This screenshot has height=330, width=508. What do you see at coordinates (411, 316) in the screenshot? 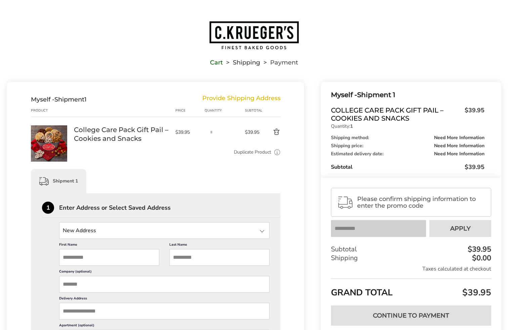
I see `button: Continue to Payment` at bounding box center [411, 316].